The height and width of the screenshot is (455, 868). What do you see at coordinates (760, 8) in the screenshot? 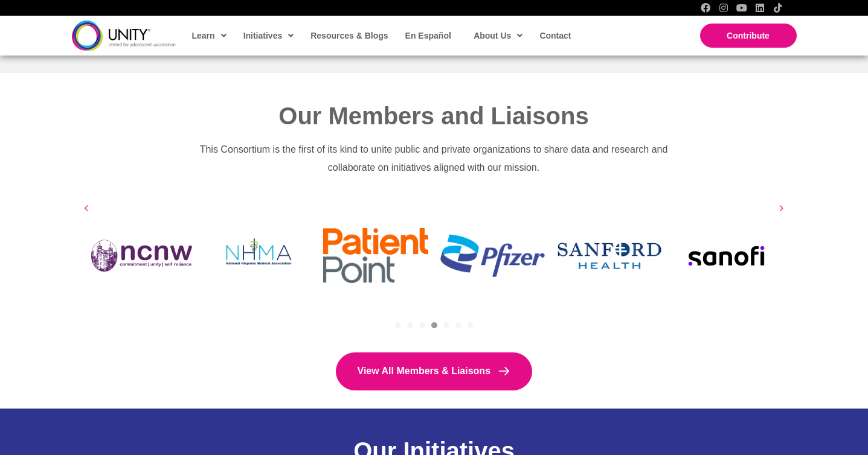
I see `a: LinkedIn` at bounding box center [760, 8].